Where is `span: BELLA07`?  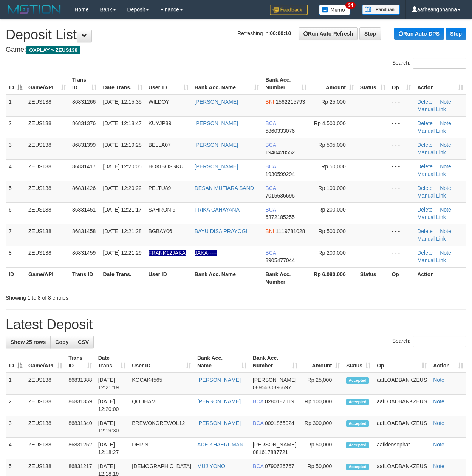
span: BELLA07 is located at coordinates (159, 145).